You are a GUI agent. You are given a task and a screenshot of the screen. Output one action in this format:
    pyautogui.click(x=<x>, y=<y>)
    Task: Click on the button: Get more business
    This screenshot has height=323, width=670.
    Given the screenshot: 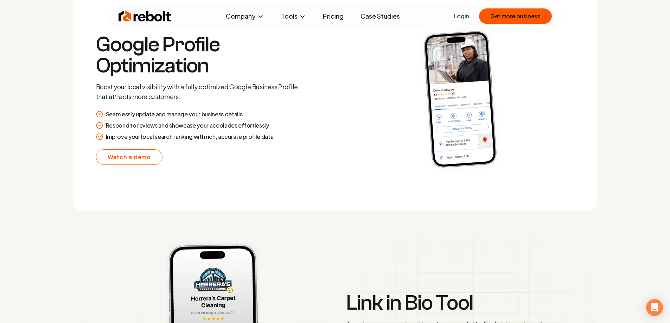 What is the action you would take?
    pyautogui.click(x=515, y=16)
    